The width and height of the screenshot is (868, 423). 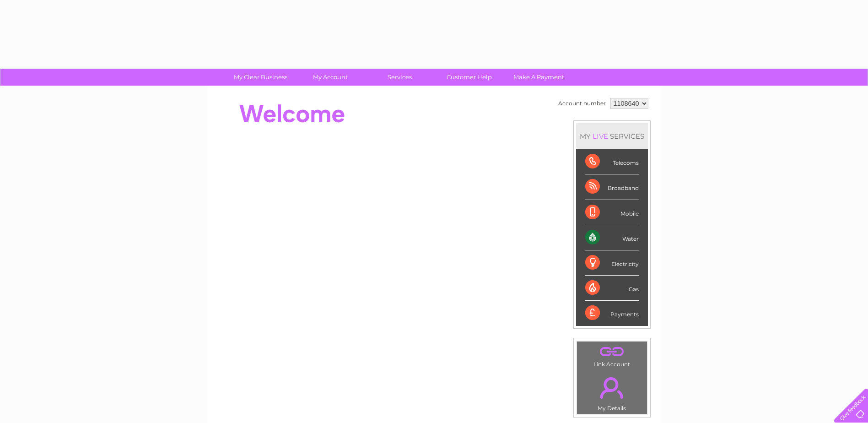 I want to click on div: Electricity, so click(x=612, y=263).